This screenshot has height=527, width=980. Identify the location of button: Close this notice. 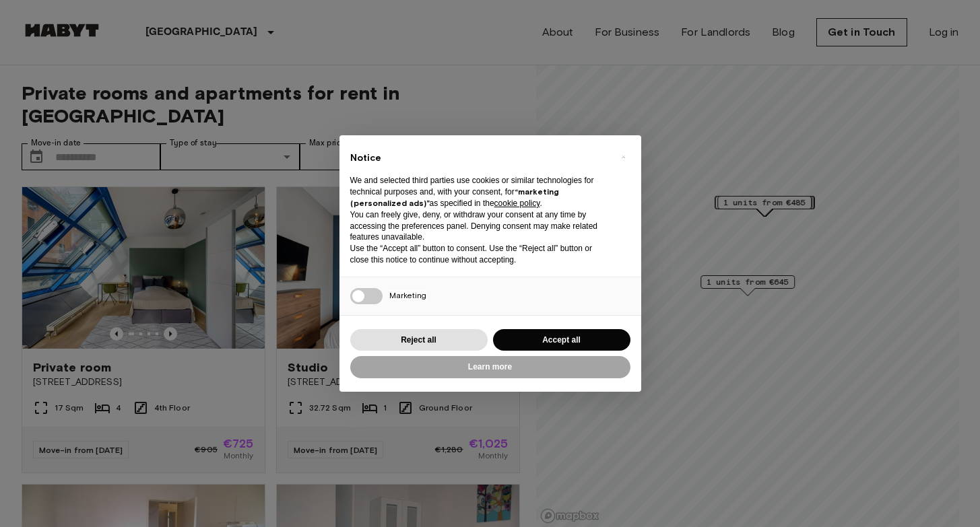
(623, 157).